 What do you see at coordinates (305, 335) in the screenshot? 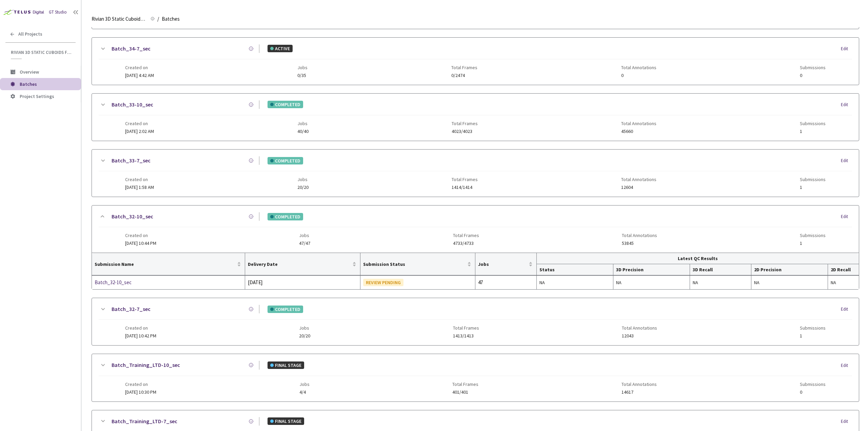
I see `span: 20/20` at bounding box center [305, 335].